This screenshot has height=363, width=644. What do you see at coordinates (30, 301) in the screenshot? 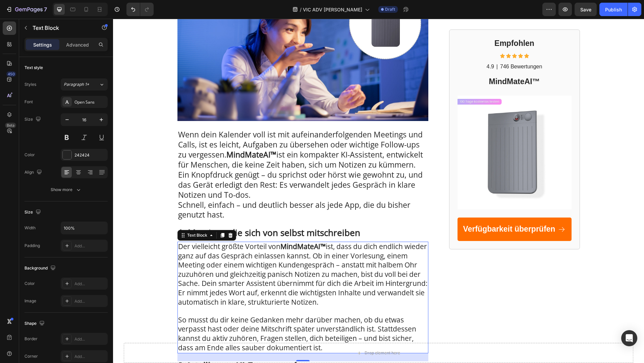
I see `div: Image` at bounding box center [30, 301].